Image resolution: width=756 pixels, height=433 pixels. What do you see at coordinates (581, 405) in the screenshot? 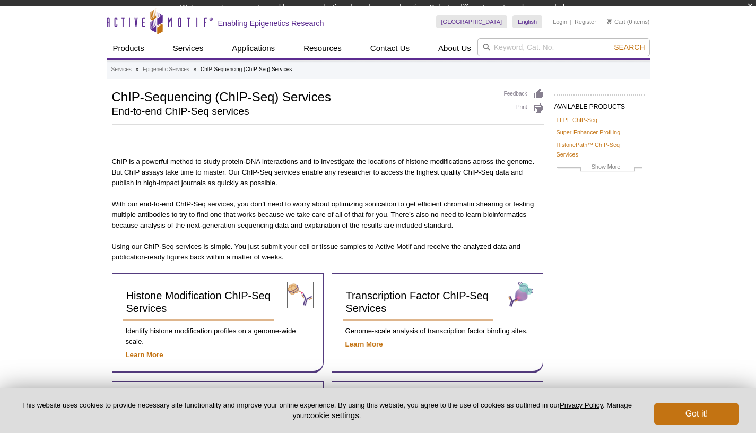
I see `a: Privacy Policy` at bounding box center [581, 405].